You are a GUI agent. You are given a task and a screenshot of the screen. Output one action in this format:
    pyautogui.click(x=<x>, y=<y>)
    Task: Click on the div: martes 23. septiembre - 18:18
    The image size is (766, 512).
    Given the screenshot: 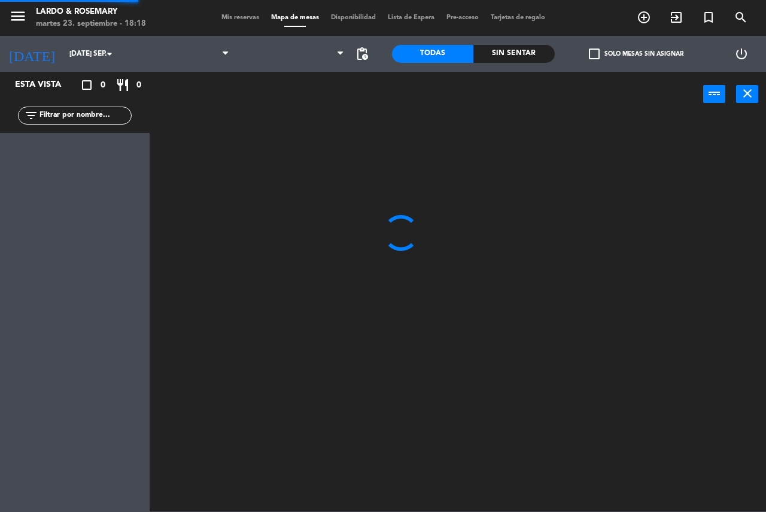 What is the action you would take?
    pyautogui.click(x=91, y=24)
    